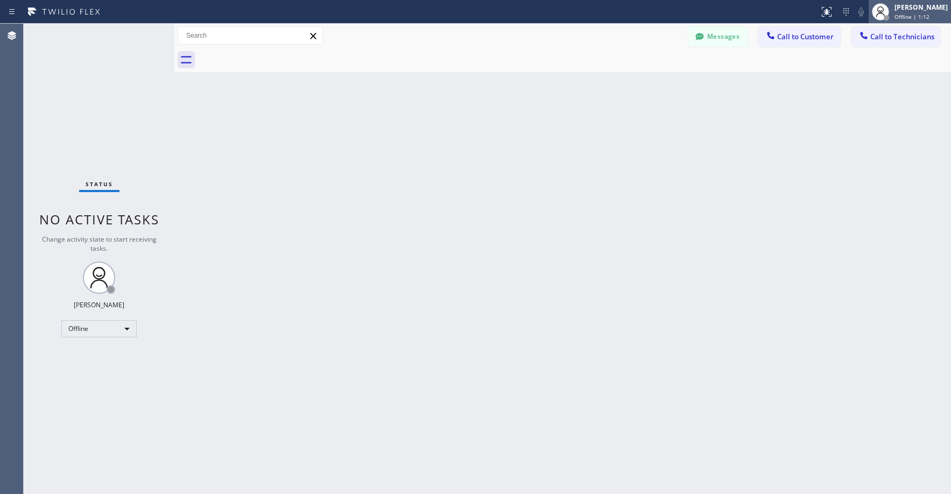  Describe the element at coordinates (250, 36) in the screenshot. I see `input: Search` at that location.